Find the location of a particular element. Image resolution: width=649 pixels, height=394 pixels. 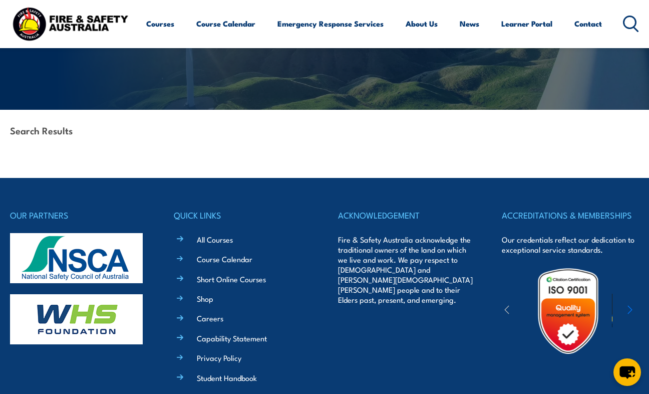

p: Fire & Safety Australia acknowledge the traditional owners of the land on which we live and work.... is located at coordinates (407, 269).